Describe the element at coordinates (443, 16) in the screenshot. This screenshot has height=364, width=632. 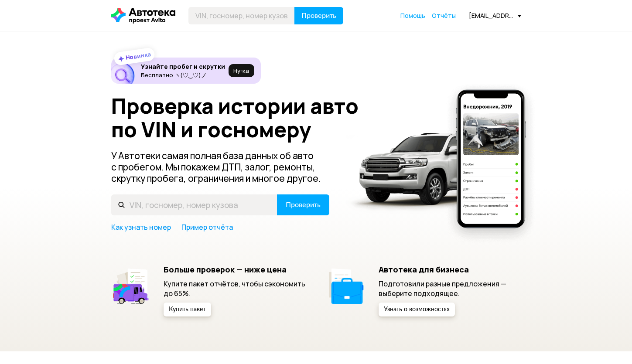
I see `a: Отчёты` at that location.